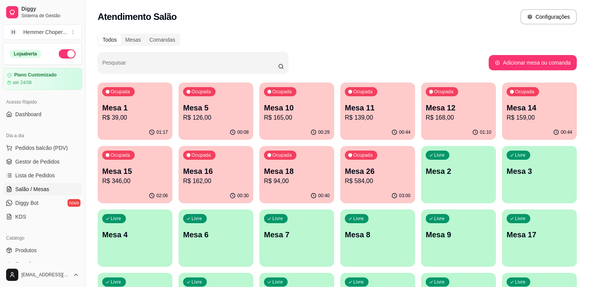  Describe the element at coordinates (135, 171) in the screenshot. I see `p: Mesa 15` at that location.